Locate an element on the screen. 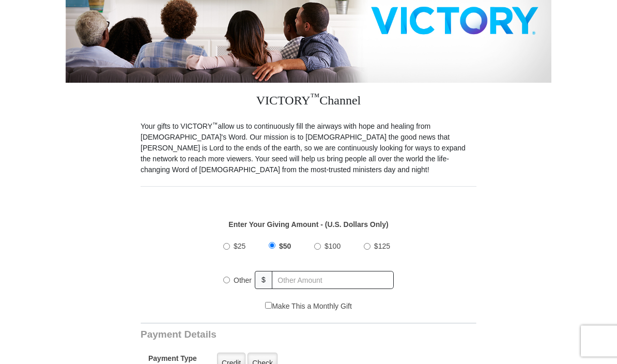  input: Other Amount is located at coordinates (333, 280).